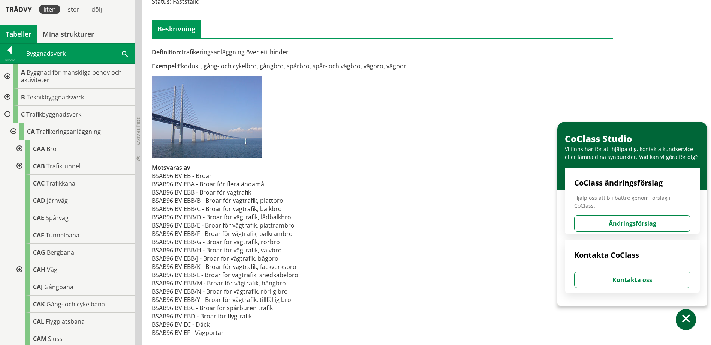  What do you see at coordinates (61, 183) in the screenshot?
I see `span: Trafikkanal` at bounding box center [61, 183].